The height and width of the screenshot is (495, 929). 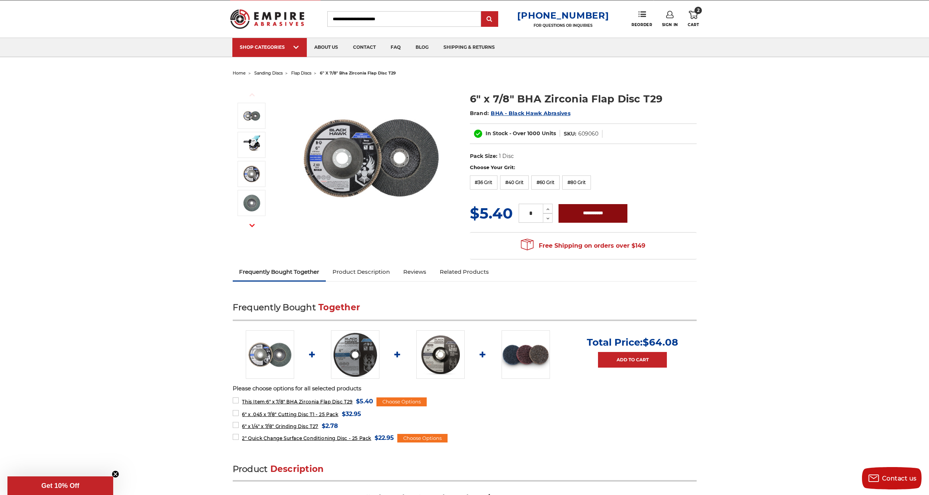 What do you see at coordinates (693, 25) in the screenshot?
I see `span: Cart` at bounding box center [693, 25].